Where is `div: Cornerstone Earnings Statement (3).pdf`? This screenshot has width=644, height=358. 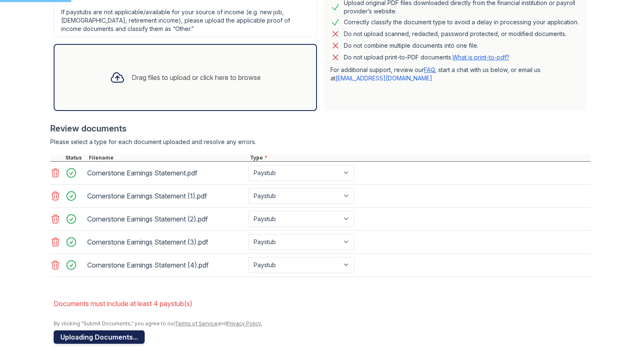
div: Cornerstone Earnings Statement (3).pdf is located at coordinates (166, 242).